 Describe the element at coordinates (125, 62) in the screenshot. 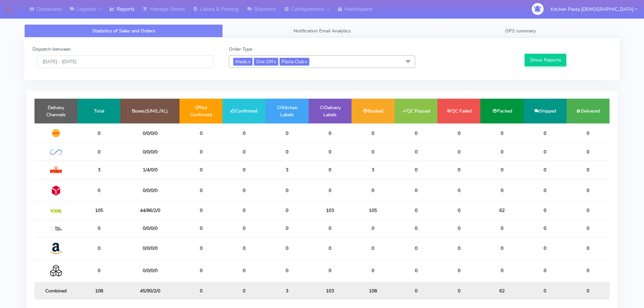

I see `input: Pick the Daterange` at that location.